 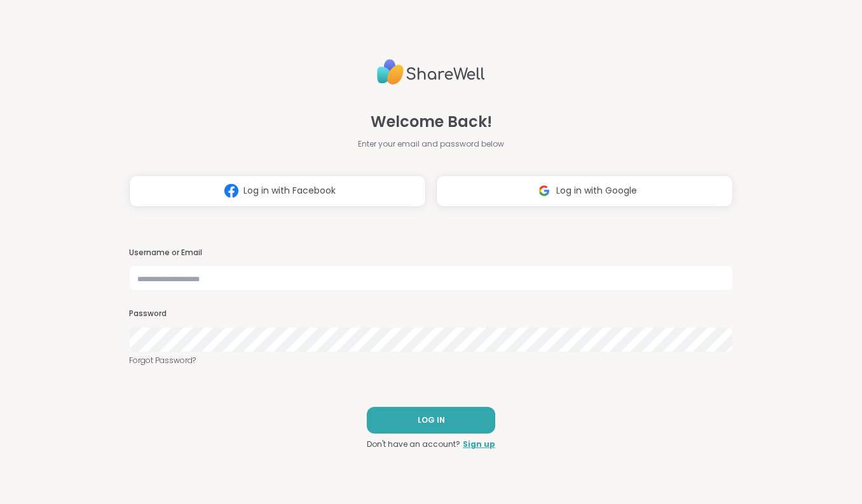 What do you see at coordinates (479, 445) in the screenshot?
I see `a: Sign up` at bounding box center [479, 445].